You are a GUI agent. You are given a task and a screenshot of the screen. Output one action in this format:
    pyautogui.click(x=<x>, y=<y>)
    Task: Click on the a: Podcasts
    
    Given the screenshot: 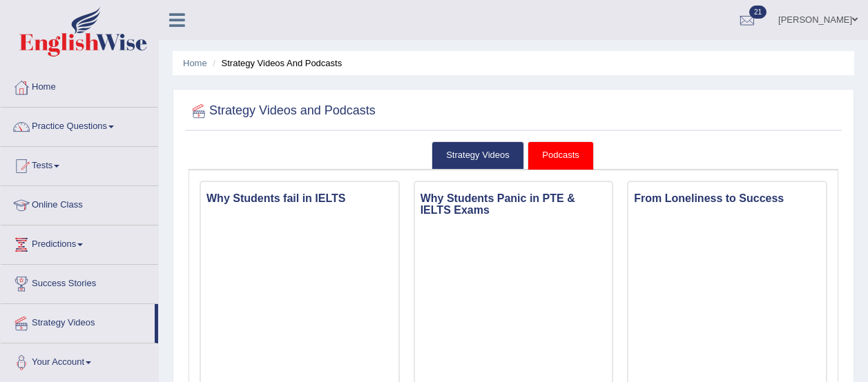 What is the action you would take?
    pyautogui.click(x=560, y=155)
    